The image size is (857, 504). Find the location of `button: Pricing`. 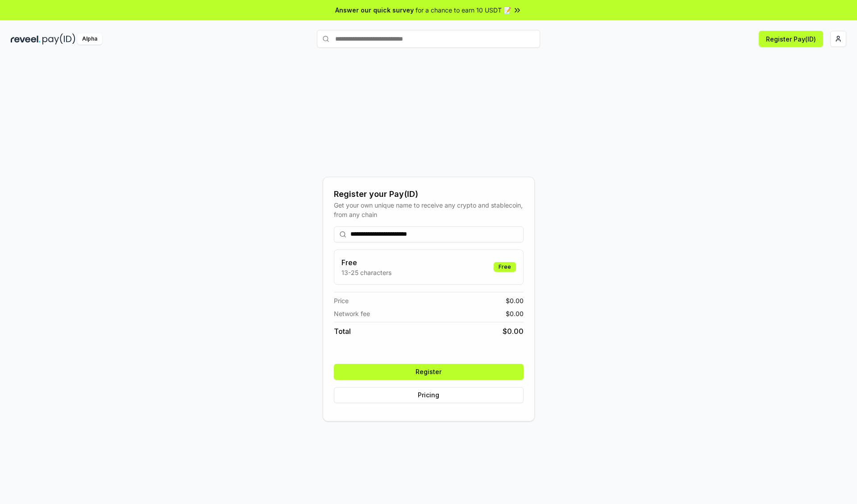

button: Pricing is located at coordinates (429, 395).